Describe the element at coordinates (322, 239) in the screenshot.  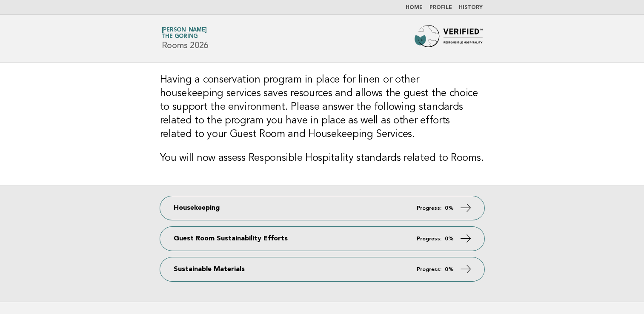
I see `a: Guest Room Sustainability Efforts Progress: 0%` at that location.